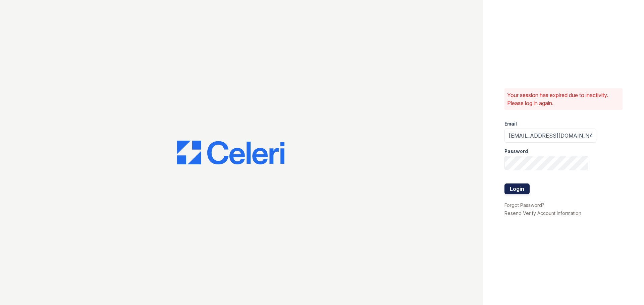 This screenshot has width=644, height=305. Describe the element at coordinates (543, 213) in the screenshot. I see `a: Resend Verify Account Information` at that location.